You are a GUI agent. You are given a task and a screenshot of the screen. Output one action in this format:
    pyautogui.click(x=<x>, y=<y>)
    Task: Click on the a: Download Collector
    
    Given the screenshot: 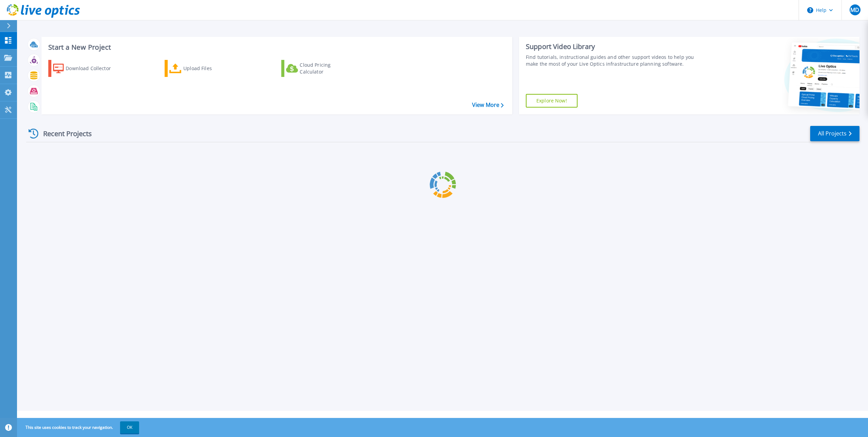 What is the action you would take?
    pyautogui.click(x=86, y=68)
    